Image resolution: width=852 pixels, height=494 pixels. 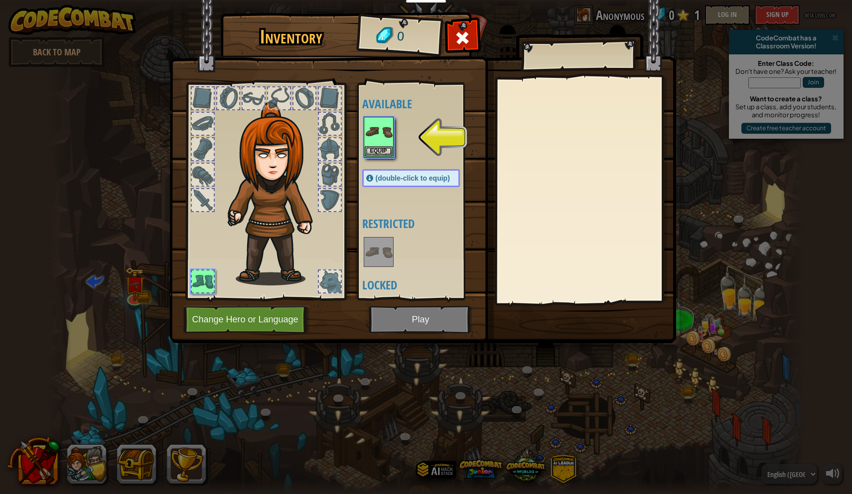 What do you see at coordinates (400, 36) in the screenshot?
I see `span: 0` at bounding box center [400, 36].